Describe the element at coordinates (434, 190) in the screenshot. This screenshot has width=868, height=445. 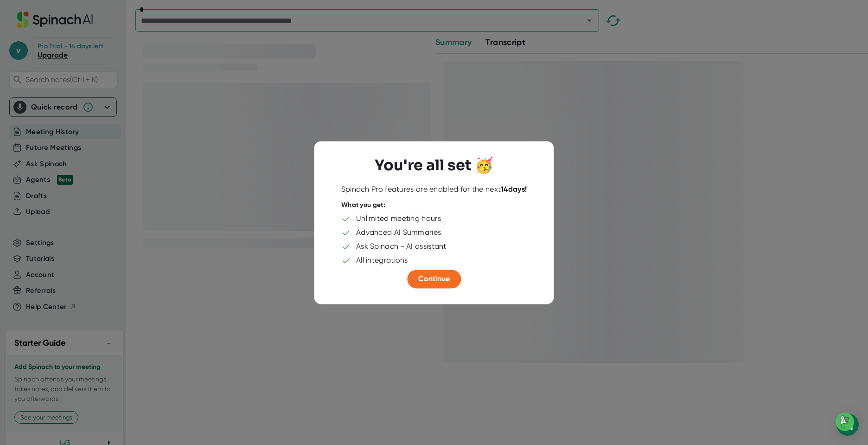
I see `div: Spinach Pro features are enabled for the next` at that location.